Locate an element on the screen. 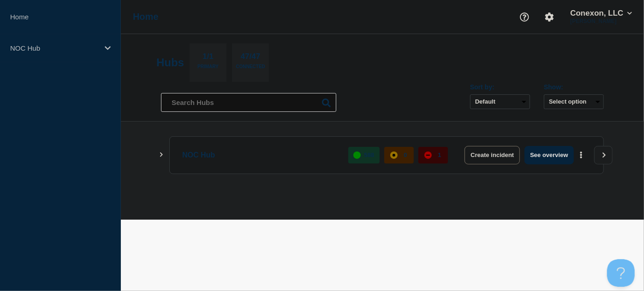 The height and width of the screenshot is (291, 644). p: Connected is located at coordinates (250, 69).